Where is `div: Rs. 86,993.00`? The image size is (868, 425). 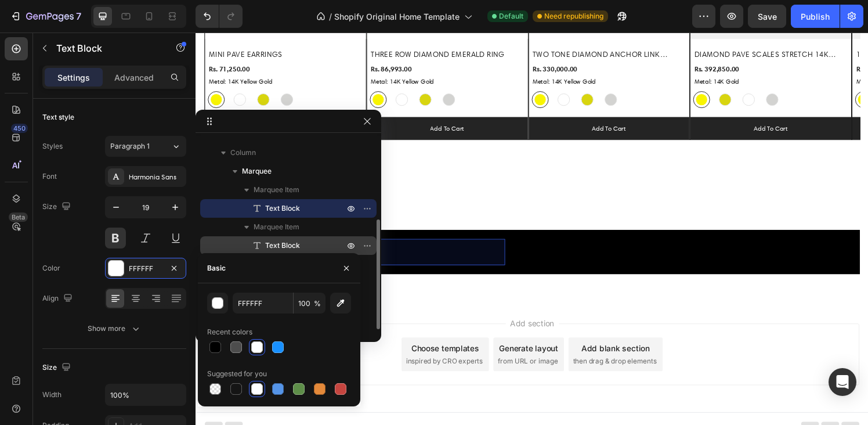 div: Rs. 86,993.00 is located at coordinates (202, 38).